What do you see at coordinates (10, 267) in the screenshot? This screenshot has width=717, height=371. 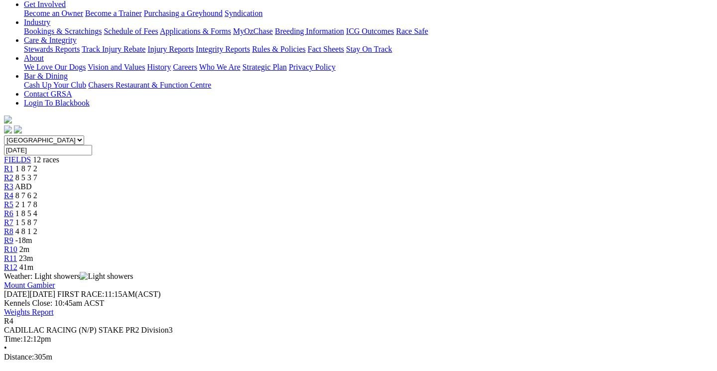 I see `span: R12` at bounding box center [10, 267].